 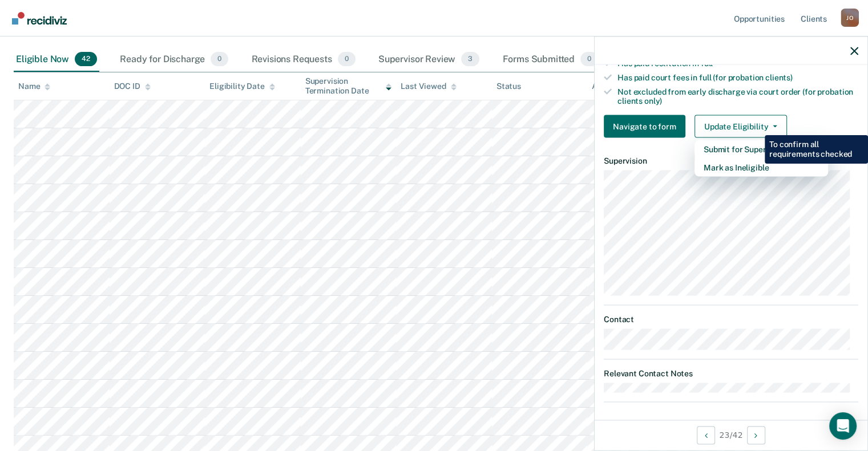 What do you see at coordinates (508, 86) in the screenshot?
I see `div: Status` at bounding box center [508, 86].